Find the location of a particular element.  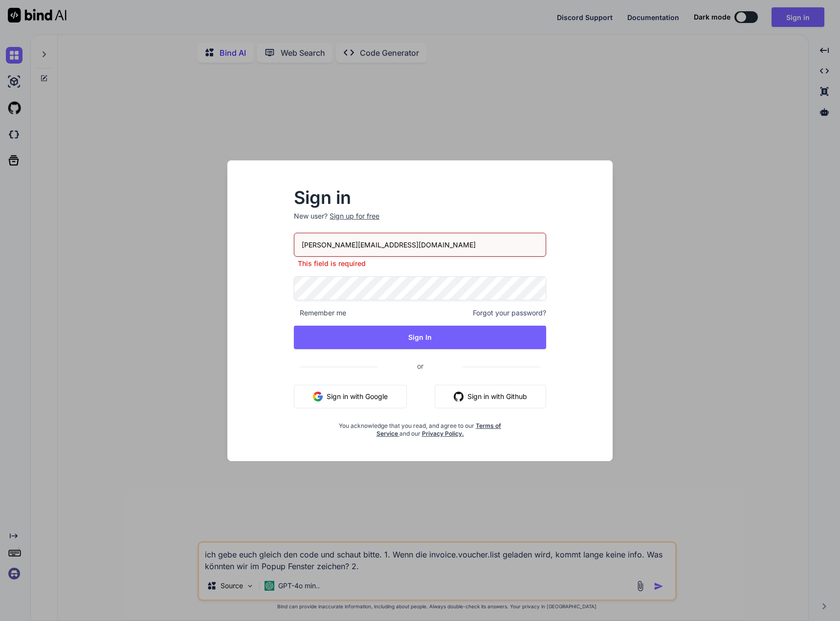

input: Login or Email is located at coordinates (420, 245).